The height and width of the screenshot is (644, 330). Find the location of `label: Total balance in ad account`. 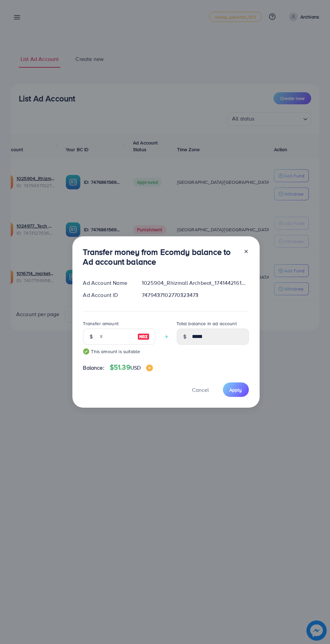

label: Total balance in ad account is located at coordinates (207, 324).